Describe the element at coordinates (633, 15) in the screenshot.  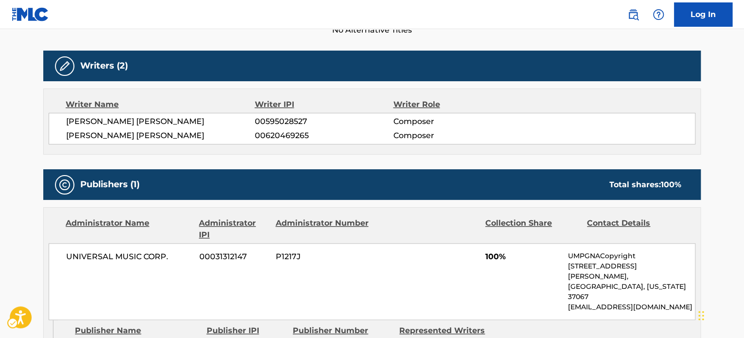
I see `img: search` at that location.